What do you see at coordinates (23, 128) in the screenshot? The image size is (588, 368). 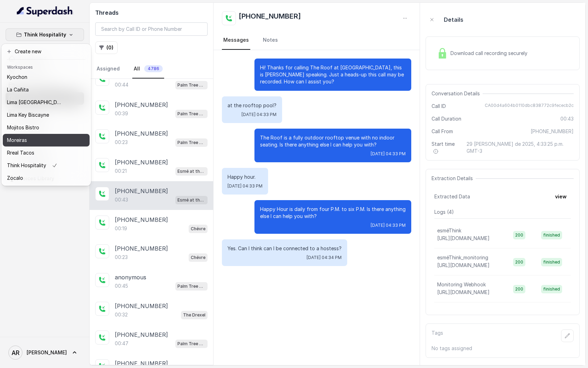 I see `p: Mojitos Bistro` at bounding box center [23, 128].